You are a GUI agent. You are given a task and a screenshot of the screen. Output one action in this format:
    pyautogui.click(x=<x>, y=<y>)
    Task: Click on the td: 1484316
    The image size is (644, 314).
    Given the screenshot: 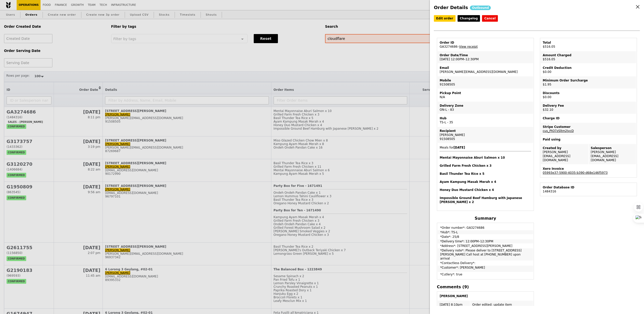 What is the action you would take?
    pyautogui.click(x=589, y=189)
    